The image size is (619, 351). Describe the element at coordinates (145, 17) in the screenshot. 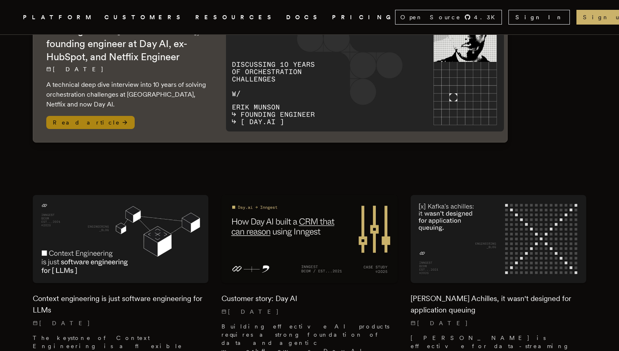

I see `a: CUSTOMERS` at that location.